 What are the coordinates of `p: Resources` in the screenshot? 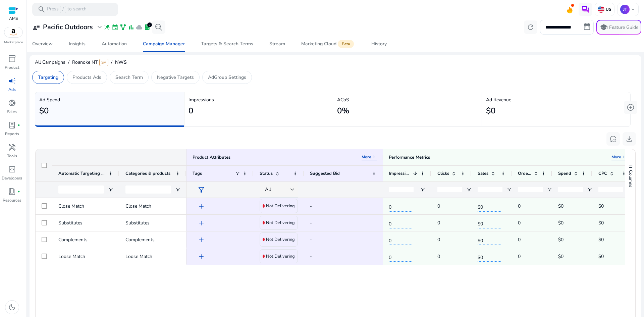 It's located at (12, 200).